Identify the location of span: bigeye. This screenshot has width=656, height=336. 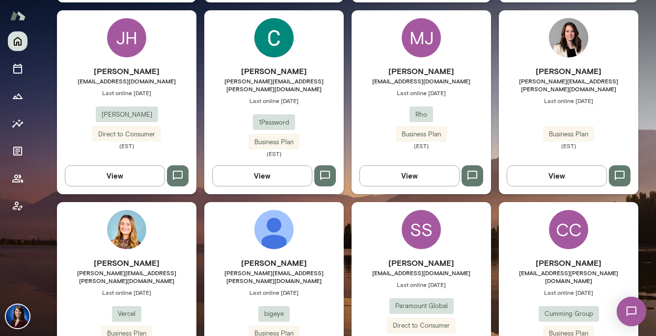
(274, 314).